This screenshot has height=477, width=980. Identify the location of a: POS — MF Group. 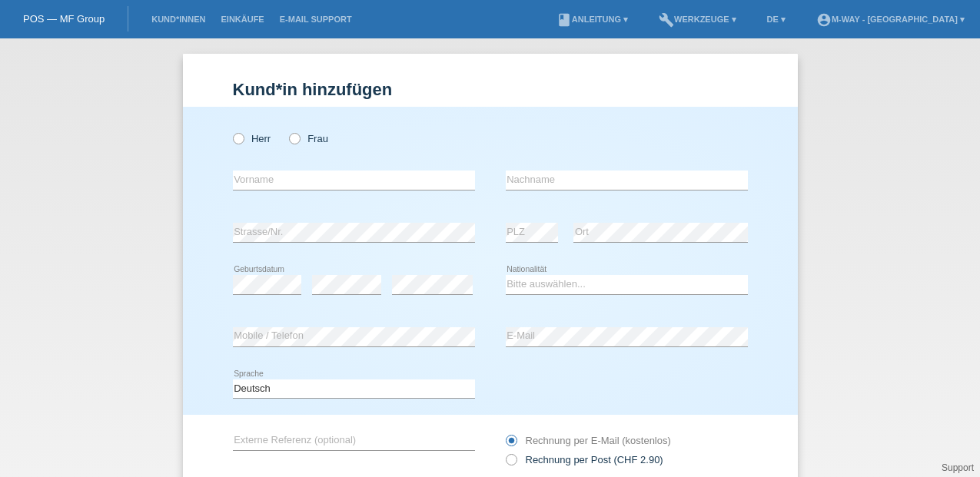
(64, 18).